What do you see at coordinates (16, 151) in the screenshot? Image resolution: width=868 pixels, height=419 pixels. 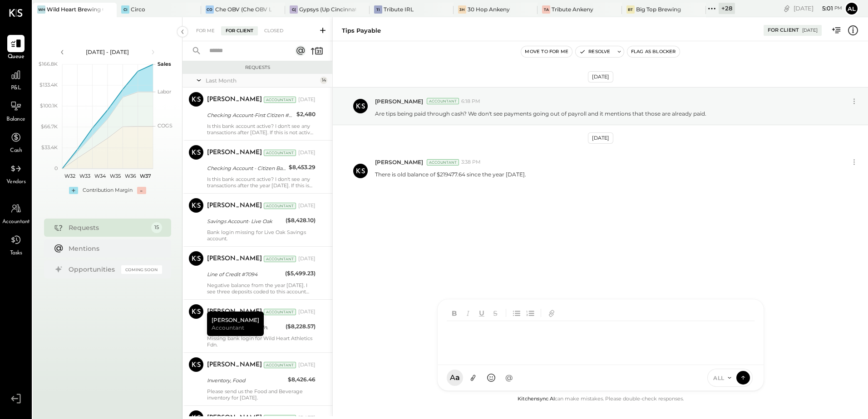 I see `span: Cash` at bounding box center [16, 151].